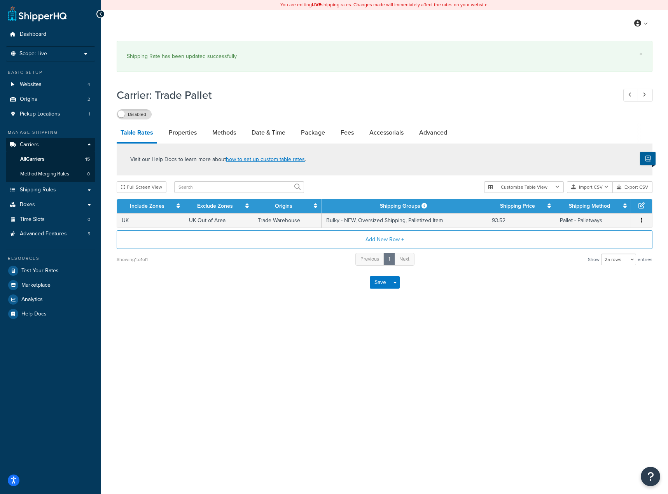 This screenshot has width=668, height=494. What do you see at coordinates (268, 133) in the screenshot?
I see `a: Date & Time` at bounding box center [268, 133].